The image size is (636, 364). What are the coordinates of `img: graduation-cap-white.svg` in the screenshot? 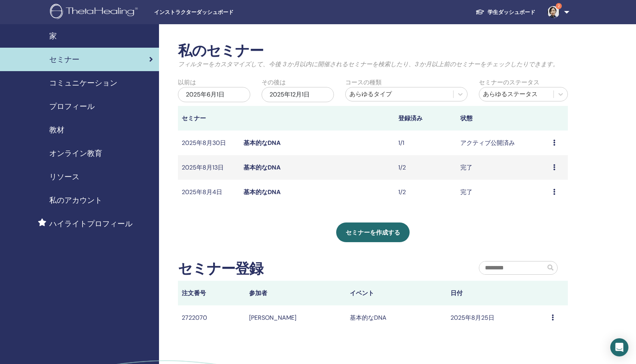 It's located at (480, 11).